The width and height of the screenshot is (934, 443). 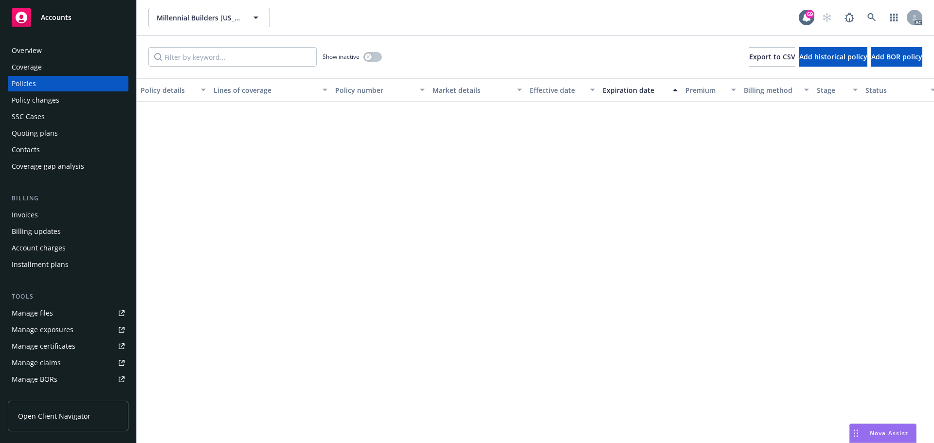 I want to click on div: Manage certificates, so click(x=43, y=346).